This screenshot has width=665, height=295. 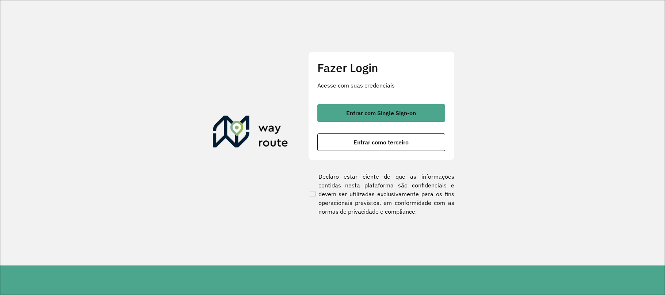 I want to click on span: Entrar com Single Sign-on, so click(x=381, y=113).